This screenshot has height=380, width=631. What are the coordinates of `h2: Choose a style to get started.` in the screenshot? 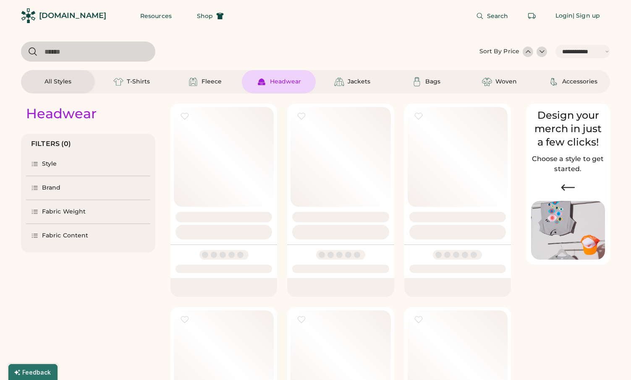 It's located at (568, 164).